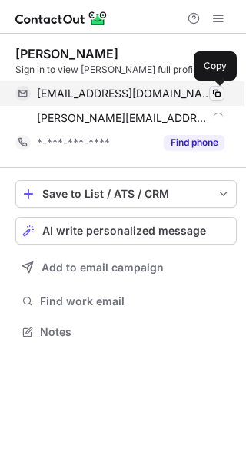 Image resolution: width=246 pixels, height=460 pixels. Describe the element at coordinates (126, 332) in the screenshot. I see `button: Notes` at that location.